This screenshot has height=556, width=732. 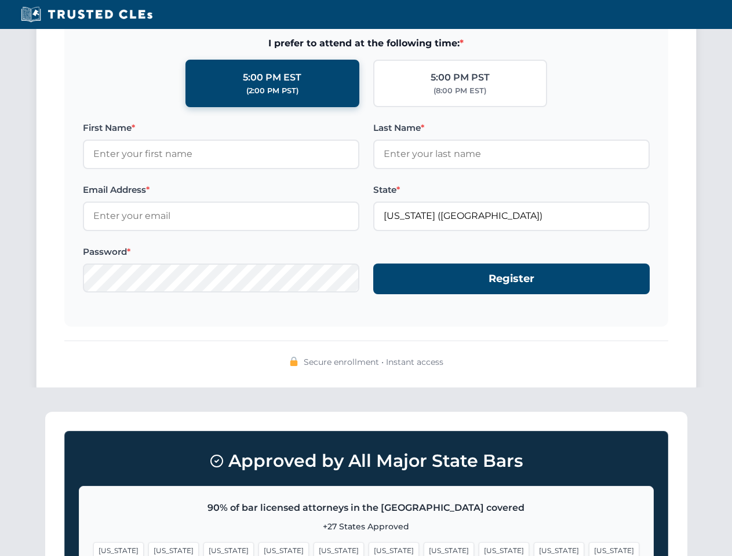 I want to click on button: Register, so click(x=511, y=279).